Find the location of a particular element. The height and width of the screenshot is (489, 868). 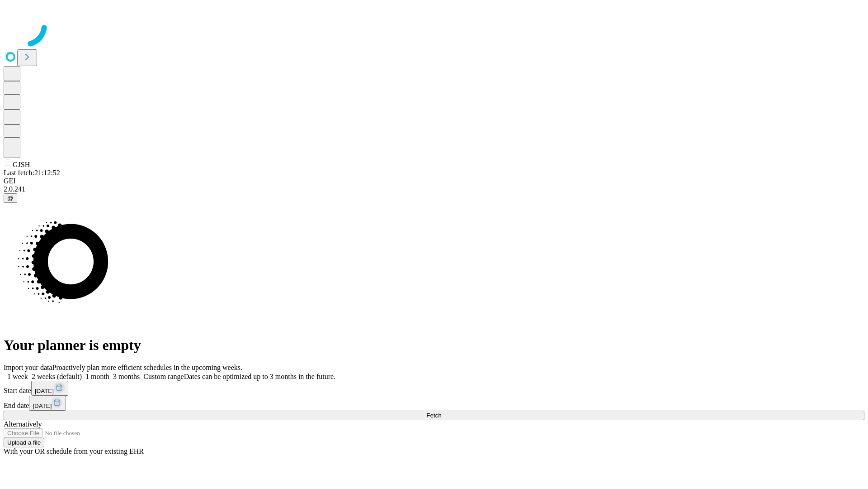

span: 1 month is located at coordinates (97, 376).